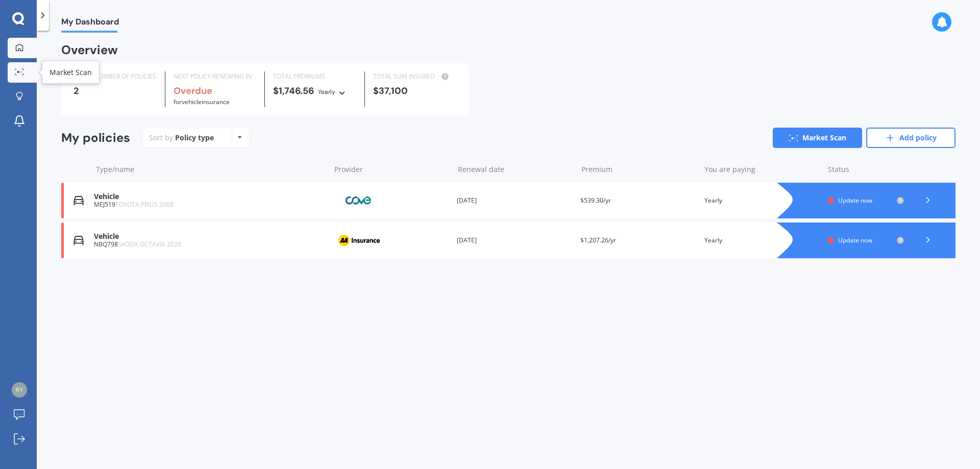 This screenshot has height=469, width=980. I want to click on div: 2, so click(115, 91).